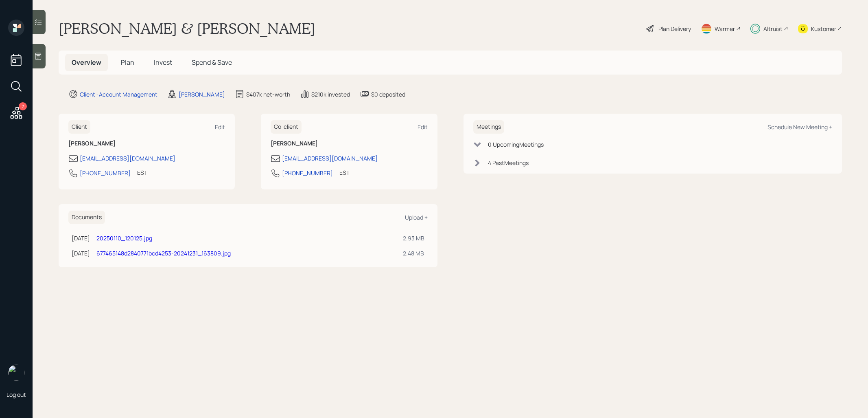  Describe the element at coordinates (800, 127) in the screenshot. I see `div: Schedule New Meeting +` at that location.